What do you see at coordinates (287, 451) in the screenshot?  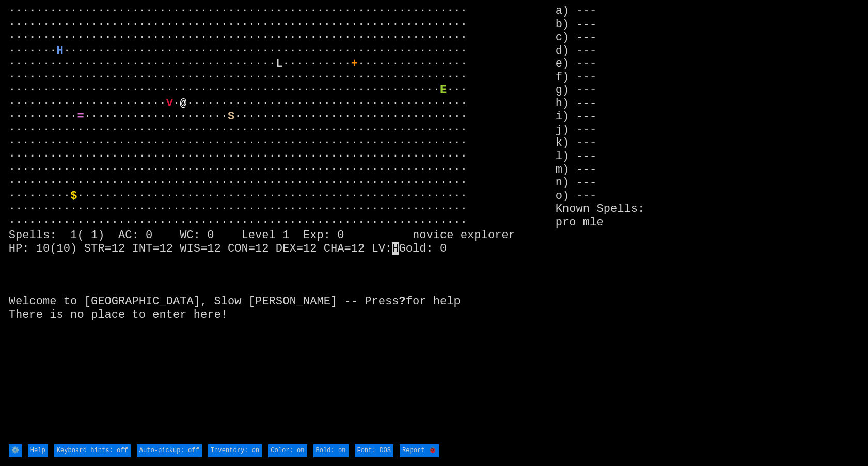 I see `input: Color: on` at bounding box center [287, 451].